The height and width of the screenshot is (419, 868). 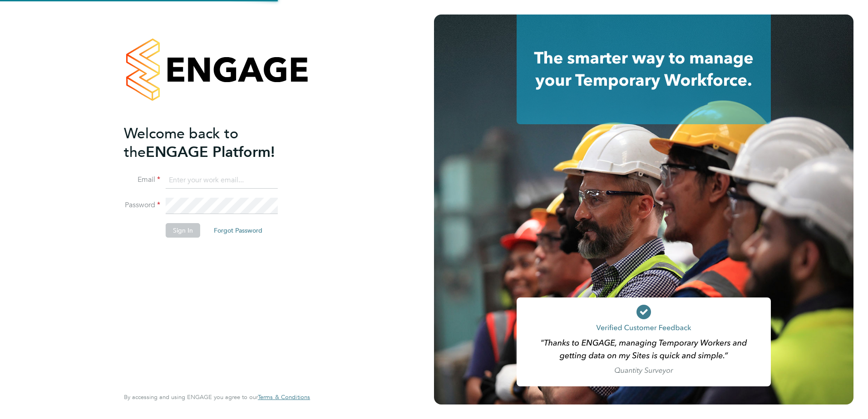 What do you see at coordinates (212, 143) in the screenshot?
I see `h2: ENGAGE Platform!` at bounding box center [212, 143].